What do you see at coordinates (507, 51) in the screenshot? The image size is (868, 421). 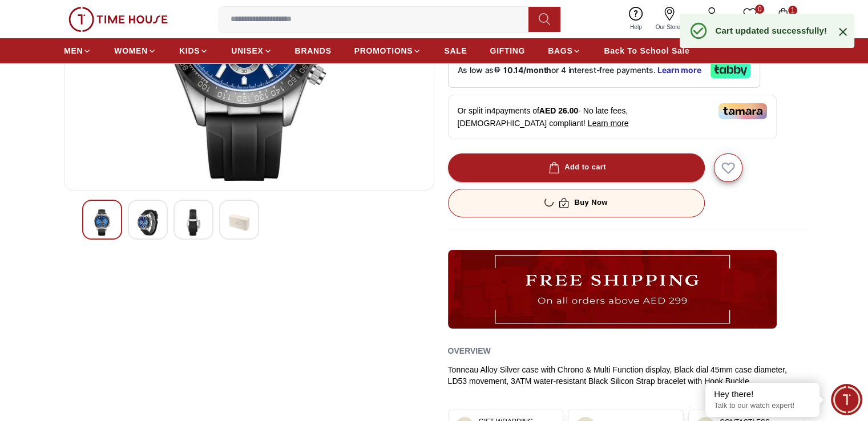 I see `span: GIFTING` at bounding box center [507, 51].